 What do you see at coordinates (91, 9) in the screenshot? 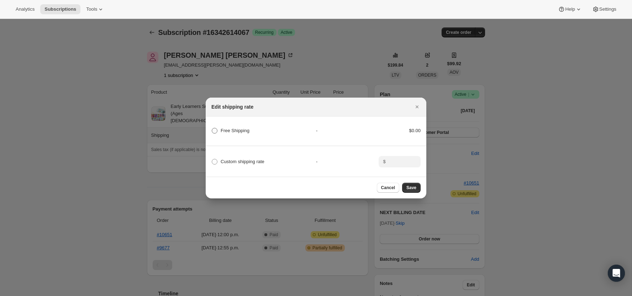
I see `span: Tools` at bounding box center [91, 9].